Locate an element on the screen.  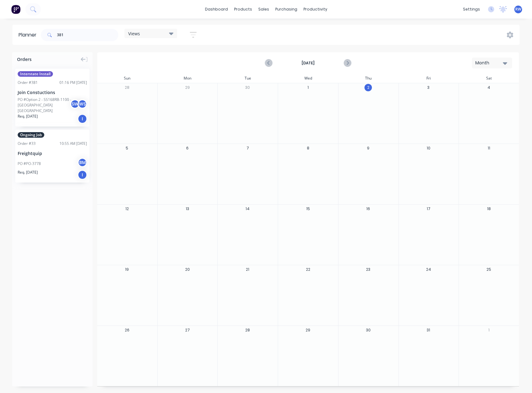
input: Search for orders... is located at coordinates (88, 35).